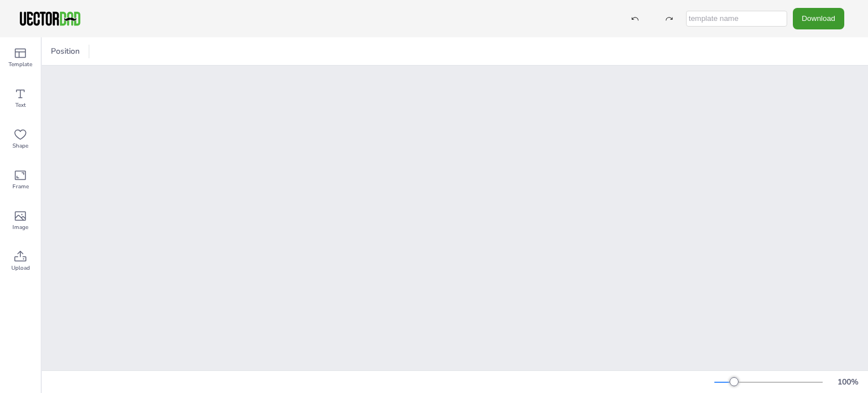 Image resolution: width=868 pixels, height=393 pixels. What do you see at coordinates (20, 187) in the screenshot?
I see `span: Frame` at bounding box center [20, 187].